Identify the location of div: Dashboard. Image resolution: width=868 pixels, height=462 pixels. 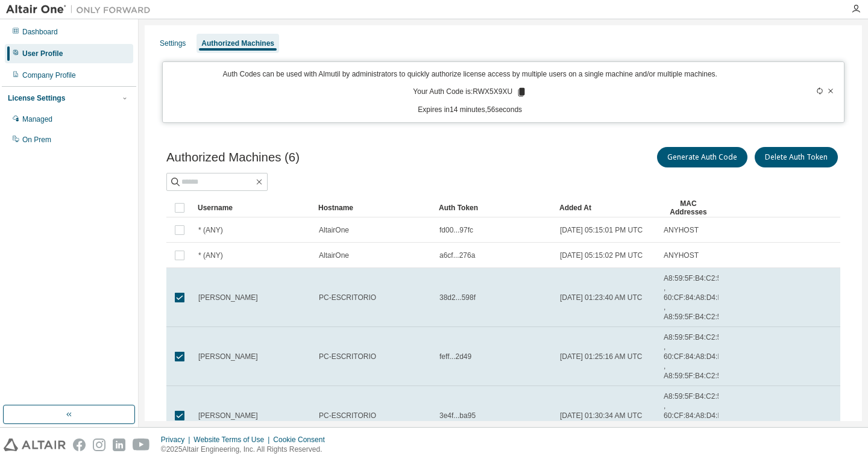
(40, 32).